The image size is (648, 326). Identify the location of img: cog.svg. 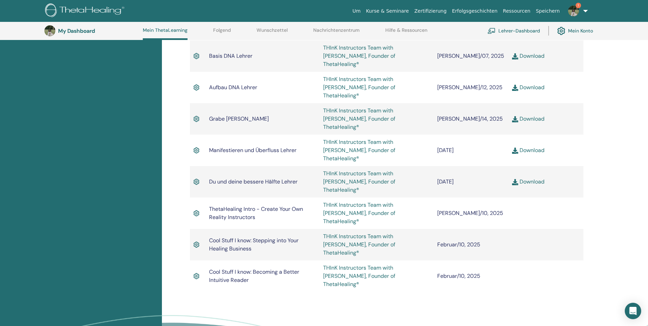
(561, 31).